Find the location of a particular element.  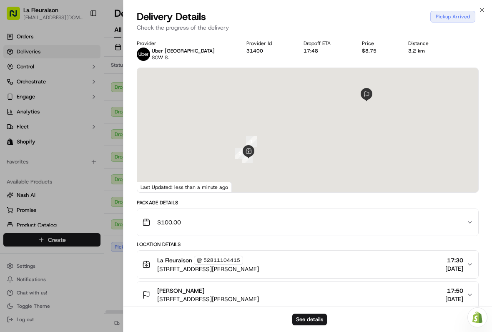

button: $100.00 is located at coordinates (308, 222).